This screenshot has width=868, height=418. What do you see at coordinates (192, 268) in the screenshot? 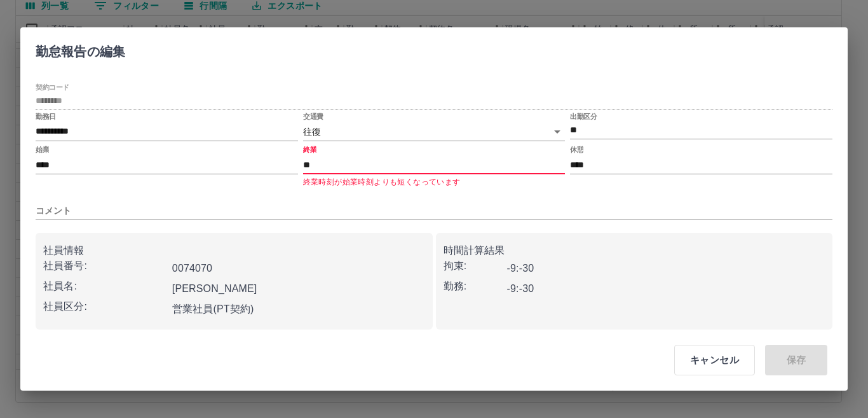
I see `b: 0074070` at bounding box center [192, 268].